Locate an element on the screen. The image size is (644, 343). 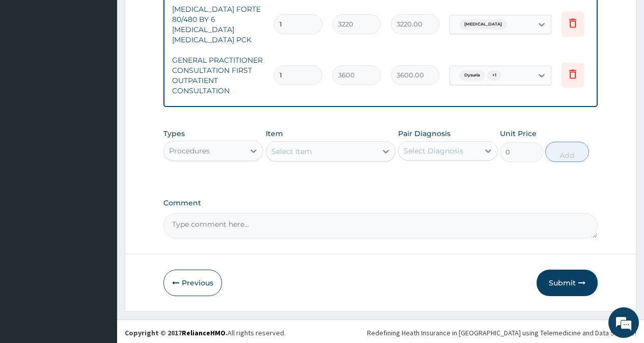
div: Procedures is located at coordinates (189, 150).